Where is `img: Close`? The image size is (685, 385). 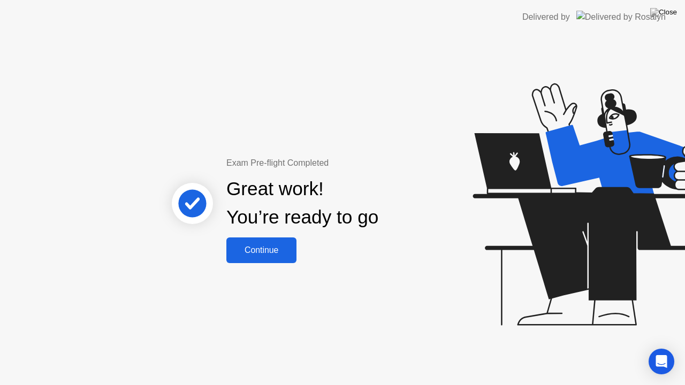 img: Close is located at coordinates (663, 12).